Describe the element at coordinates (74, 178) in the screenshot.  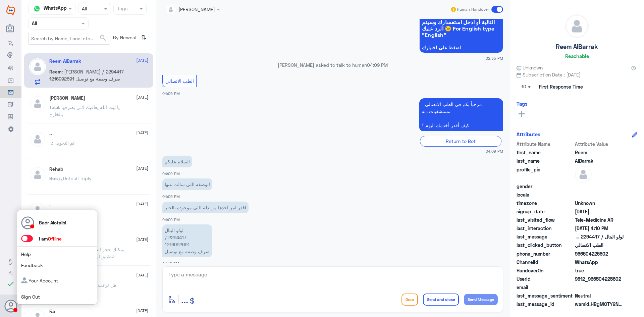
I see `span: : Default reply` at that location.